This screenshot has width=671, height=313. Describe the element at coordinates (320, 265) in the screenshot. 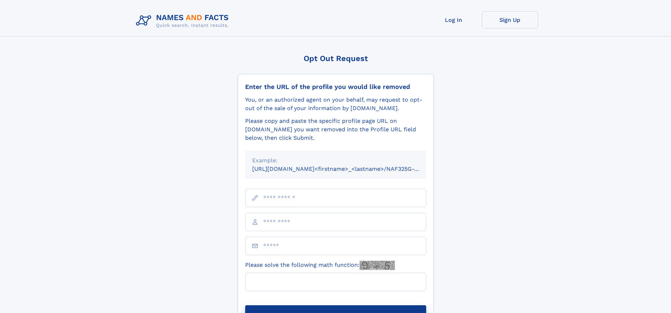

I see `label: Please solve the following math function:` at that location.